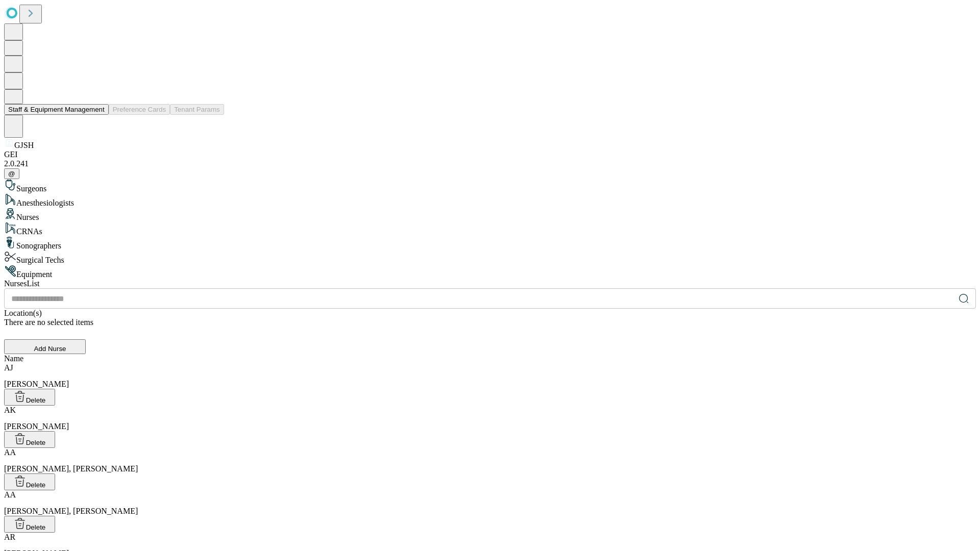 This screenshot has height=551, width=980. I want to click on div: There are no selected items, so click(490, 323).